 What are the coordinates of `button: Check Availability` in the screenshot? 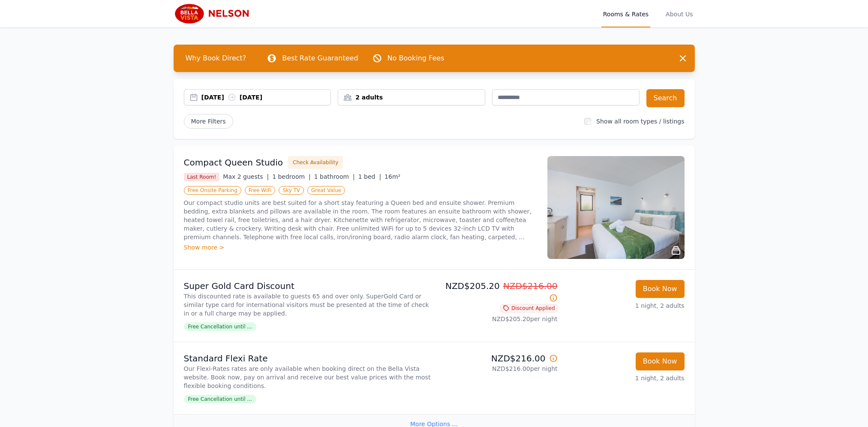 It's located at (316, 162).